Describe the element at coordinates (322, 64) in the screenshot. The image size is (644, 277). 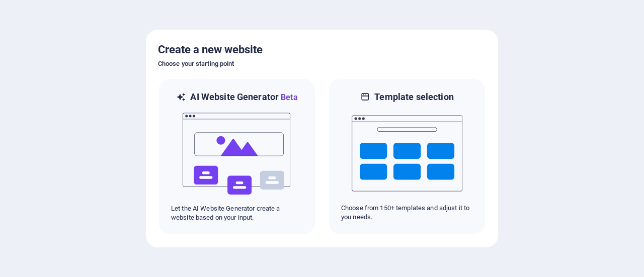
I see `h6: Choose your starting point` at that location.